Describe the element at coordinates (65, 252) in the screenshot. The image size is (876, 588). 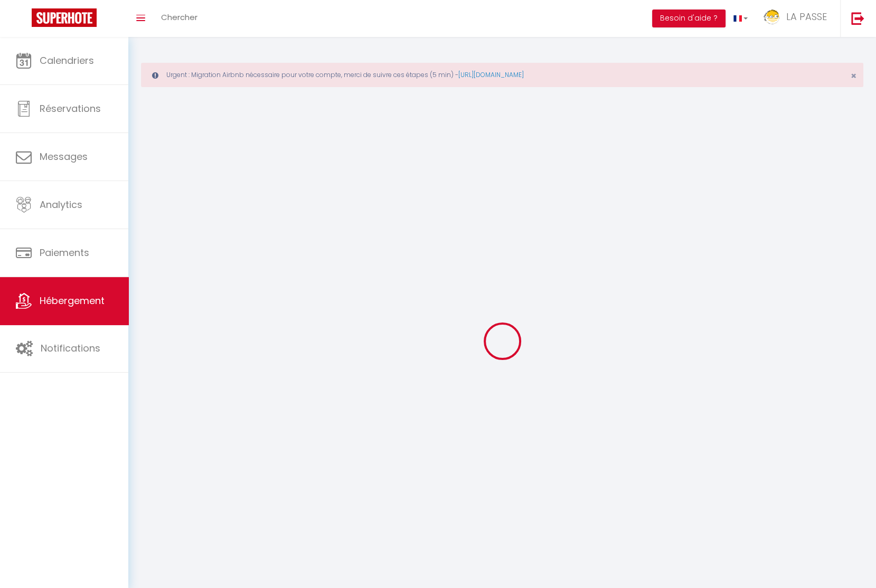
I see `span: Paiements` at that location.